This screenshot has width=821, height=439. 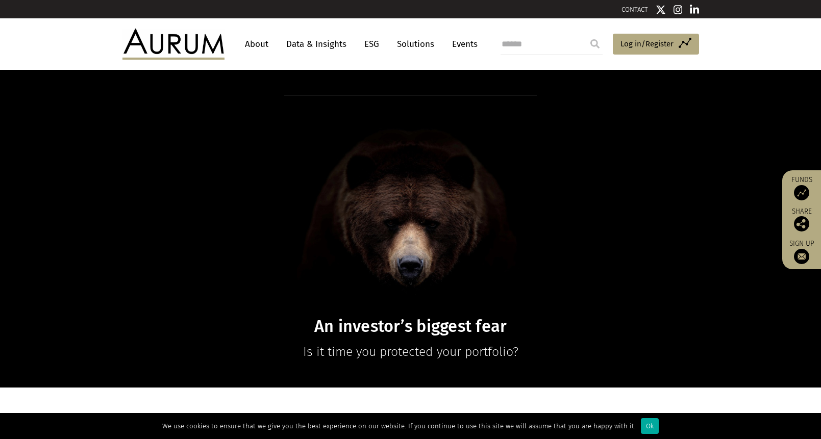 What do you see at coordinates (661, 10) in the screenshot?
I see `img: Twitter icon` at bounding box center [661, 10].